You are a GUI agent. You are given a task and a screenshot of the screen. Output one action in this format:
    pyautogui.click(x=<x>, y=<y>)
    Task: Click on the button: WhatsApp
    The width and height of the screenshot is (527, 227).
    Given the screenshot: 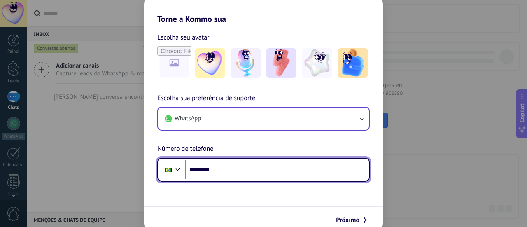 What is the action you would take?
    pyautogui.click(x=264, y=119)
    